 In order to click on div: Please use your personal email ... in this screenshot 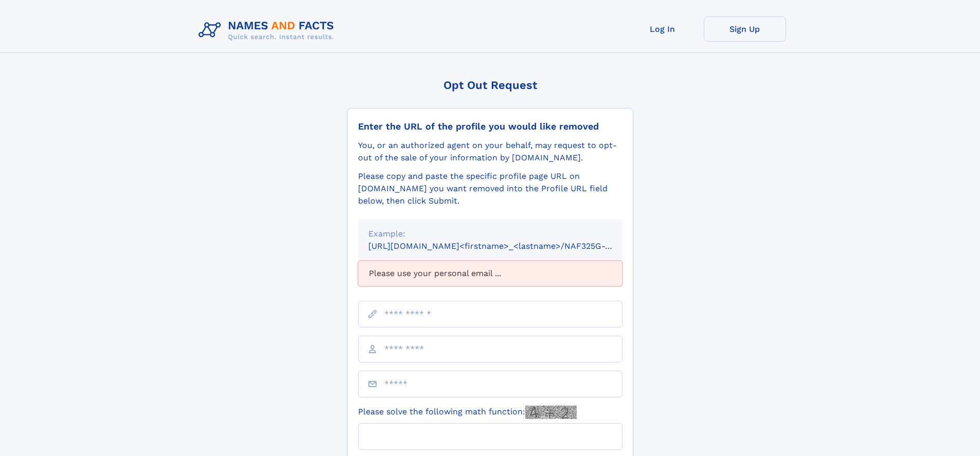, I will do `click(490, 273)`.